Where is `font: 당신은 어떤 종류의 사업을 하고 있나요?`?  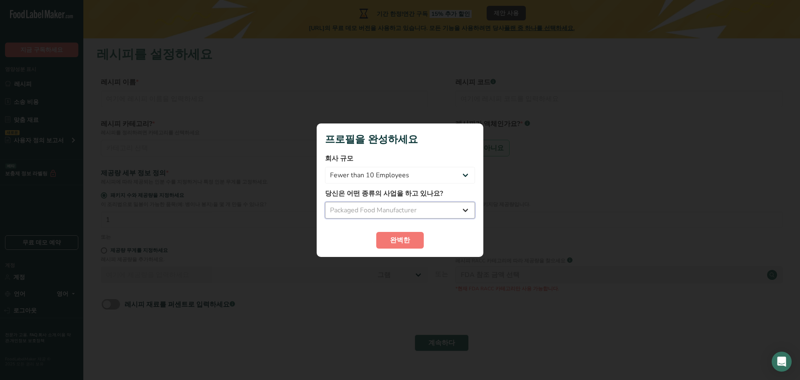 font: 당신은 어떤 종류의 사업을 하고 있나요? is located at coordinates (384, 193).